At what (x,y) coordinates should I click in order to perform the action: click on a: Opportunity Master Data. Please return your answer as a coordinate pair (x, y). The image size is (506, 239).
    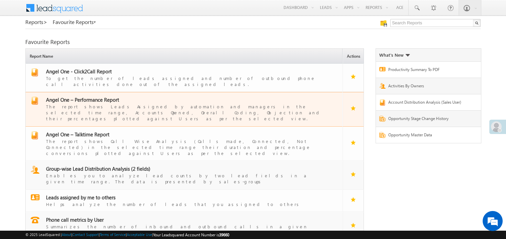
    Looking at the image, I should click on (427, 136).